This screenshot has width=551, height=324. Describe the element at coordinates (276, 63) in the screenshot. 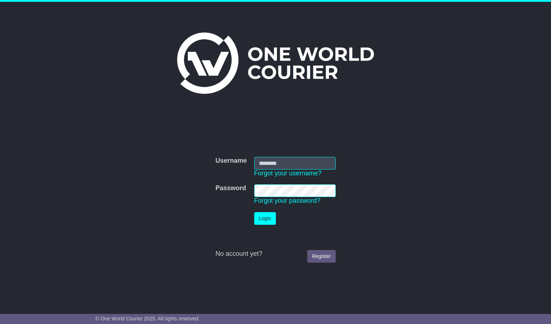

I see `img: One World` at that location.